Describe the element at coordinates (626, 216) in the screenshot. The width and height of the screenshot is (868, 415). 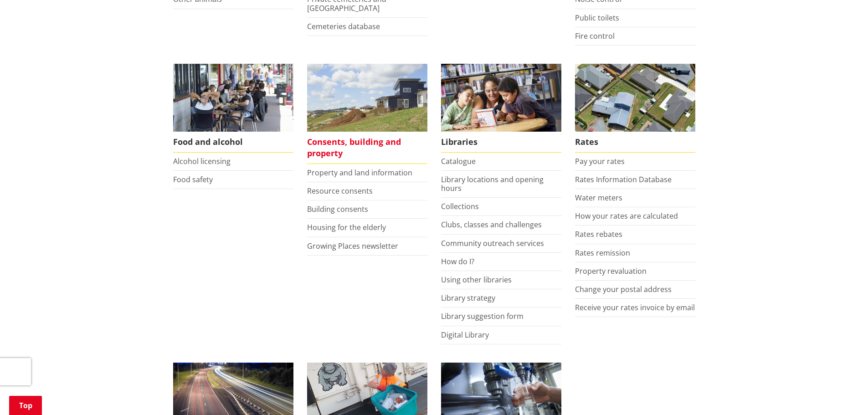
I see `a: How your rates are calculated` at that location.